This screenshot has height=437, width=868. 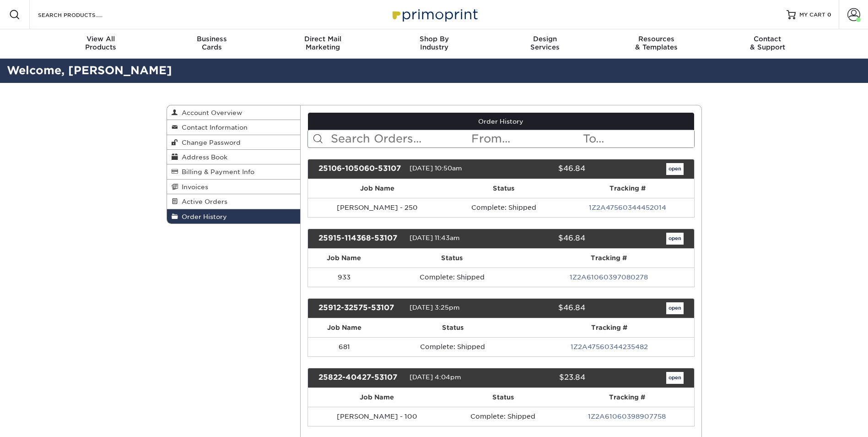 What do you see at coordinates (344, 347) in the screenshot?
I see `td: 681` at bounding box center [344, 347].